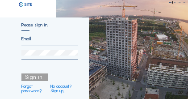  What do you see at coordinates (184, 3) in the screenshot?
I see `div: DE` at bounding box center [184, 3].